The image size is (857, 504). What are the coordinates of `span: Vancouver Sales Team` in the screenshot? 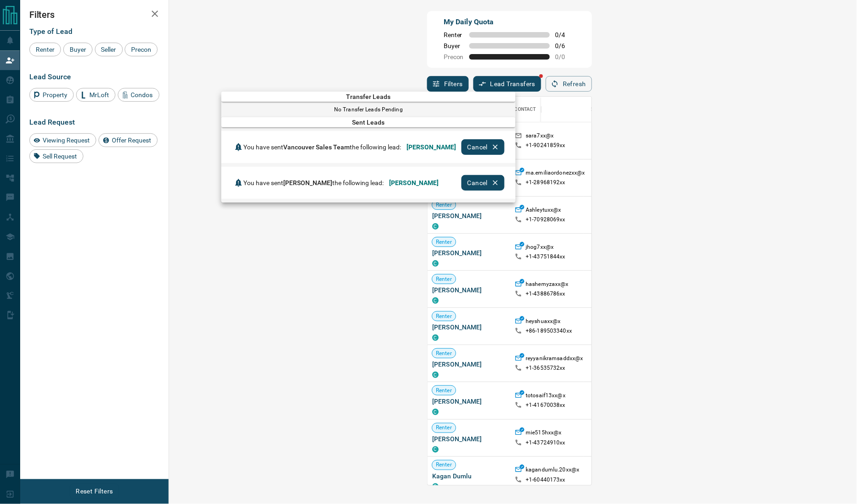 It's located at (316, 147).